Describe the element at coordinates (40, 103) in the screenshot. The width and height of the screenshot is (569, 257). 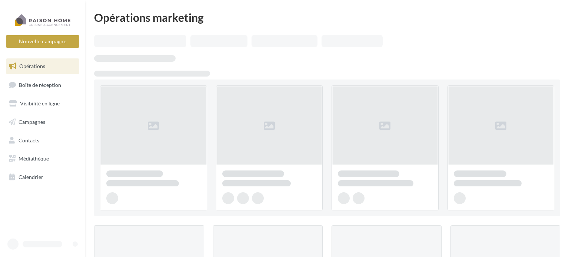
I see `span: Visibilité en ligne` at that location.